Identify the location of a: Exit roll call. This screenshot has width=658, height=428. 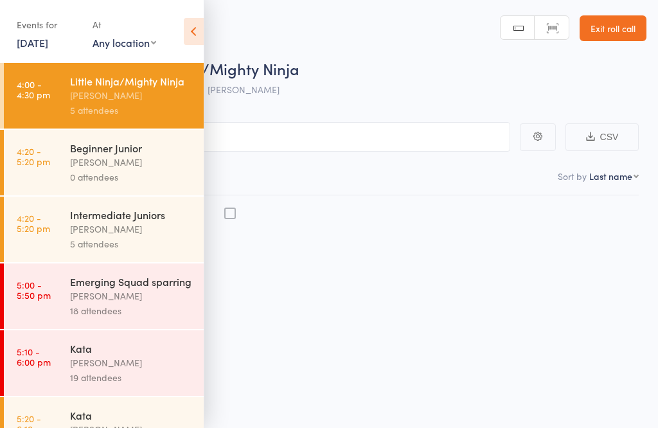
(613, 28).